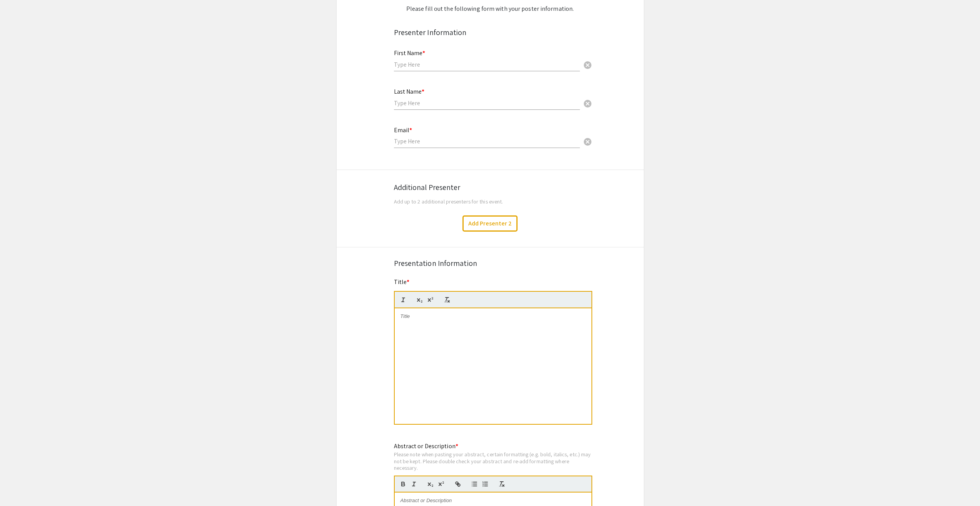 Image resolution: width=980 pixels, height=506 pixels. I want to click on mat-label: First Name, so click(409, 53).